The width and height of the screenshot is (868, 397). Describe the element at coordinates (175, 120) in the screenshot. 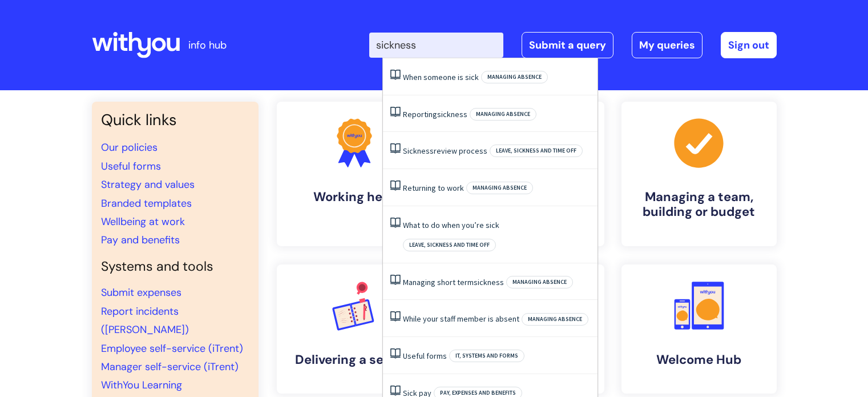

I see `h3: Quick links` at that location.